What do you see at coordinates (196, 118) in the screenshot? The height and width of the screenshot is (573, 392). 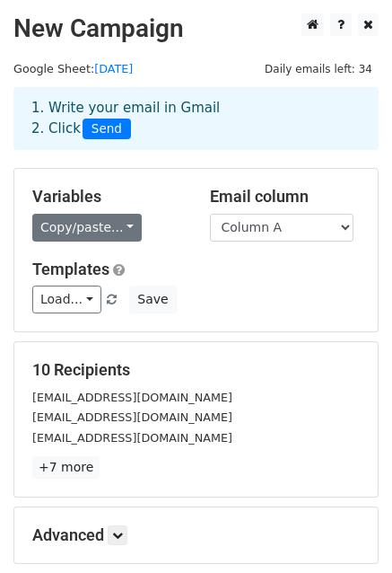 I see `div: 1. Write your email in Gmail 2. Click` at bounding box center [196, 118].